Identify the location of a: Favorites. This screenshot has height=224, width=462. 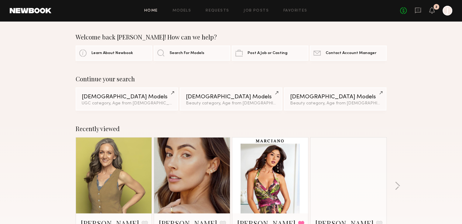
(295, 11).